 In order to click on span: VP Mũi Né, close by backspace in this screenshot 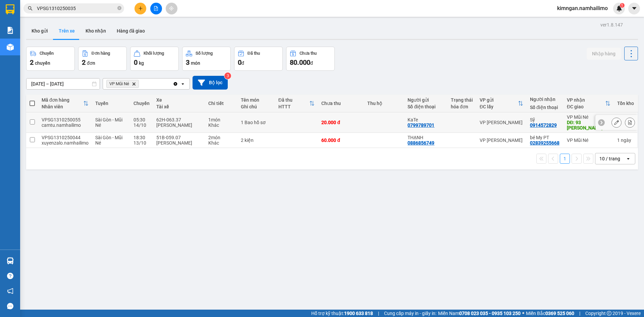, I will do `click(122, 84)`.